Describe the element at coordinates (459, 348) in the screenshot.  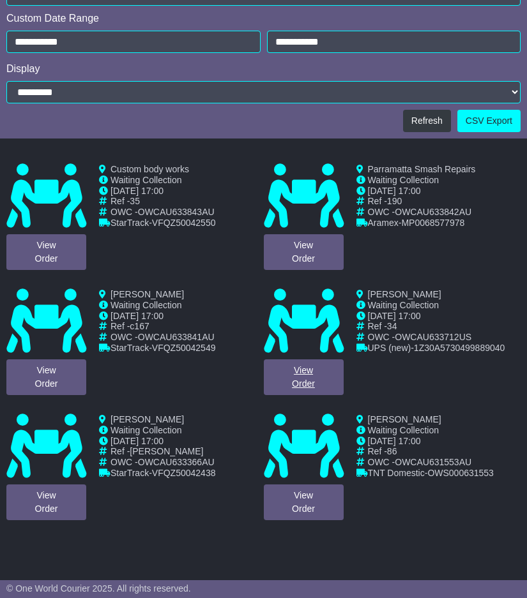
I see `span: 1Z30A5730499889040` at that location.